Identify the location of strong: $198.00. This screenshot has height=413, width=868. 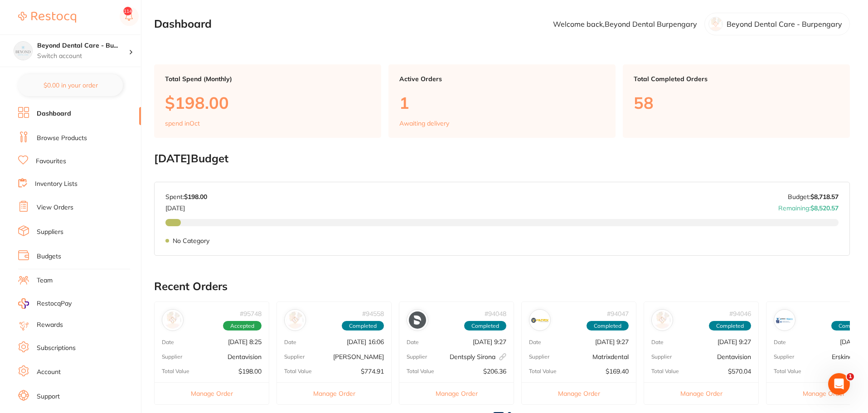
(196, 197).